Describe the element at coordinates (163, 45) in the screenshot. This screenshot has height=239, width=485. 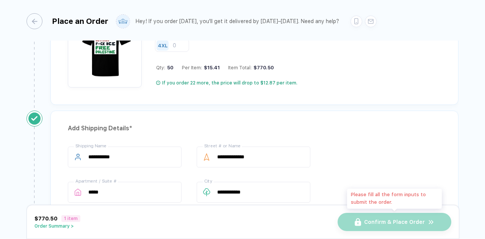
I see `div: 4XL` at that location.